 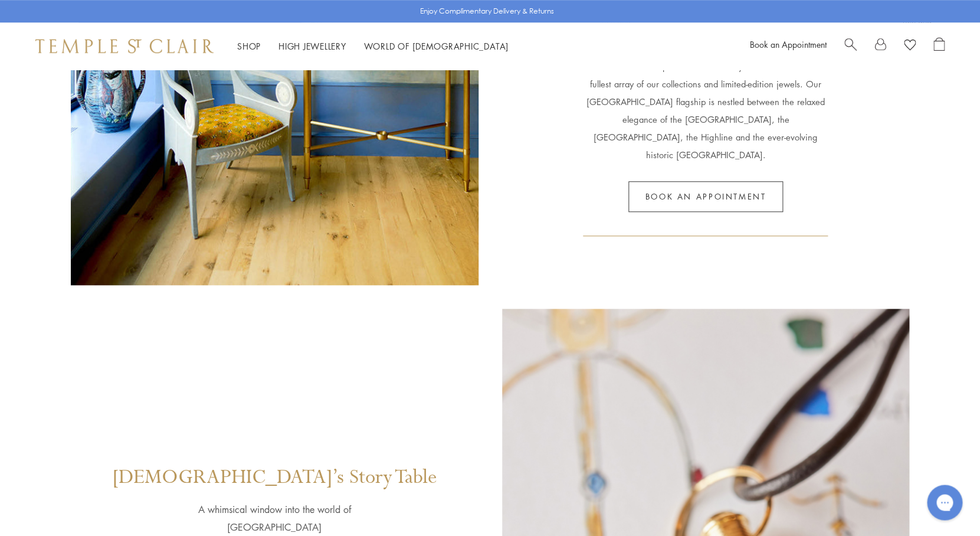 What do you see at coordinates (705, 98) in the screenshot?
I see `p: Discover this best kept secret and dreamy destination to see the fullest array of our collections...` at bounding box center [705, 98].